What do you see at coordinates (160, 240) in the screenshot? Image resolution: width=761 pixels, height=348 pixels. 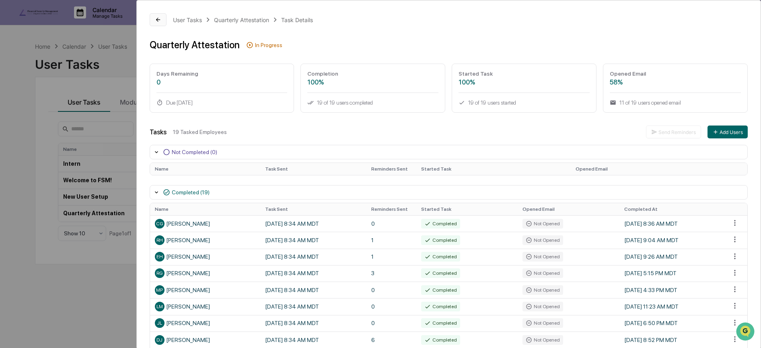 I see `span: RH` at bounding box center [160, 240].